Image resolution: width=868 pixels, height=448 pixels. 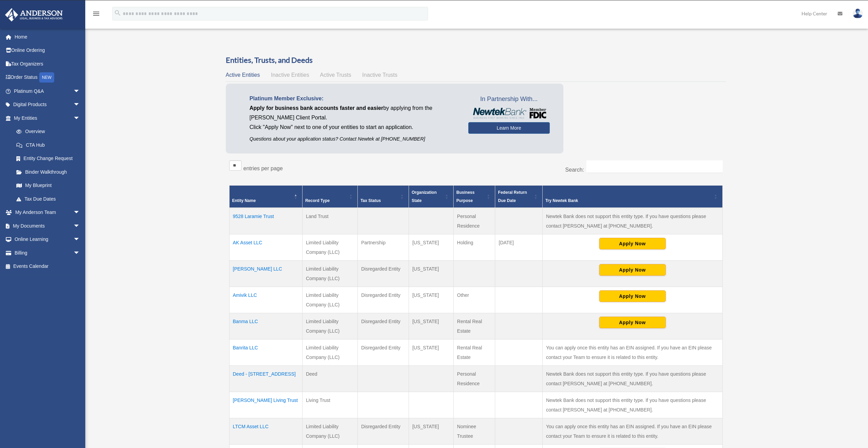 I want to click on a: Tax Organizers, so click(x=47, y=64).